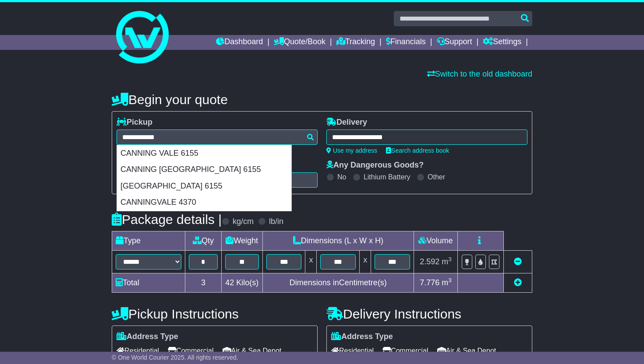 The width and height of the screenshot is (644, 364). I want to click on div: CANNINGVALE 4370, so click(204, 203).